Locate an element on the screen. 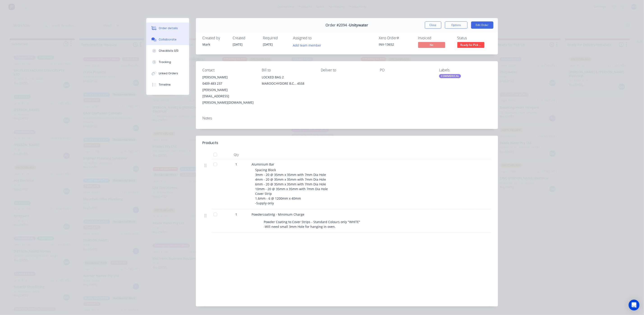 The width and height of the screenshot is (644, 315). div: INV-13652 is located at coordinates (396, 44).